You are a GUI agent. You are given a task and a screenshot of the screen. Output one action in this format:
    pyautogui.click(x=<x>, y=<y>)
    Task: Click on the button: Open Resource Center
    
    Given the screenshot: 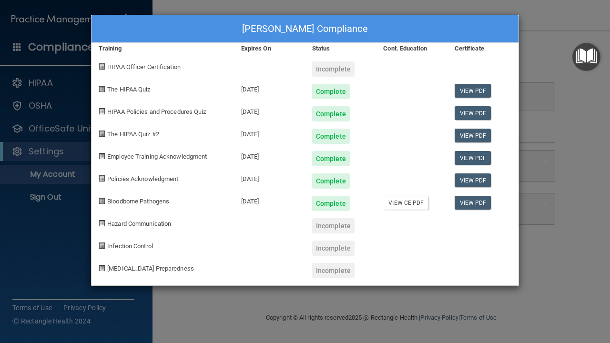 What is the action you would take?
    pyautogui.click(x=586, y=57)
    